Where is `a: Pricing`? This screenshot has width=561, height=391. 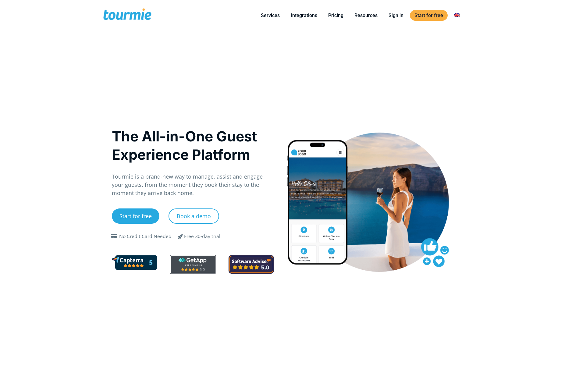
a: Pricing is located at coordinates (336, 15).